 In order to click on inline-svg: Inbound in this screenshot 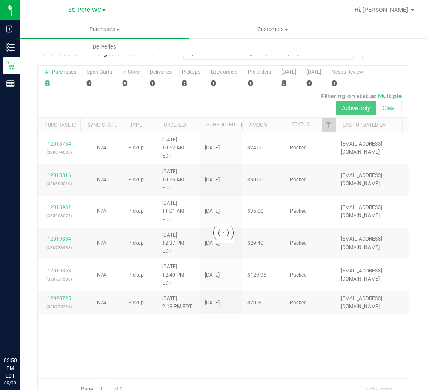, I will do `click(11, 29)`.